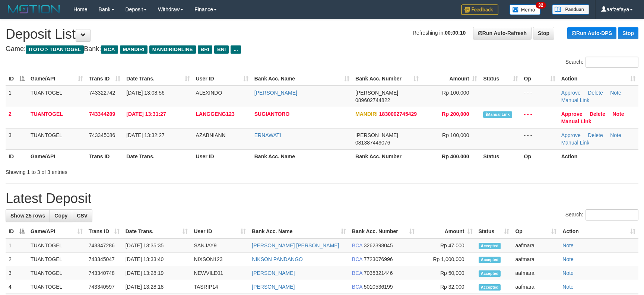 This screenshot has width=644, height=295. I want to click on span: ALEXINDO, so click(209, 93).